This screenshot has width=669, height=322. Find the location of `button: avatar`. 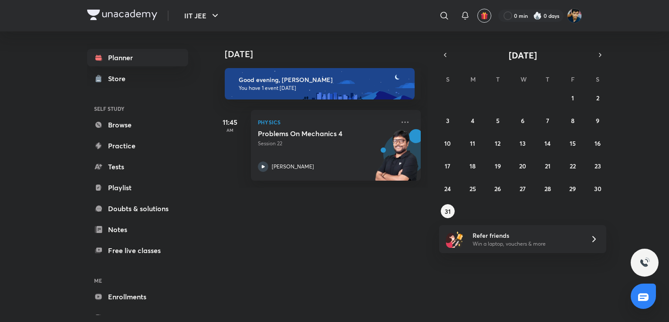

button: avatar is located at coordinates (485, 16).